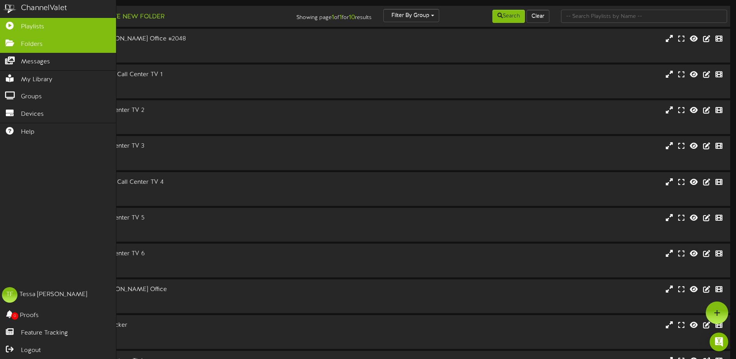  What do you see at coordinates (172, 196) in the screenshot?
I see `div: # 9966` at bounding box center [172, 196].